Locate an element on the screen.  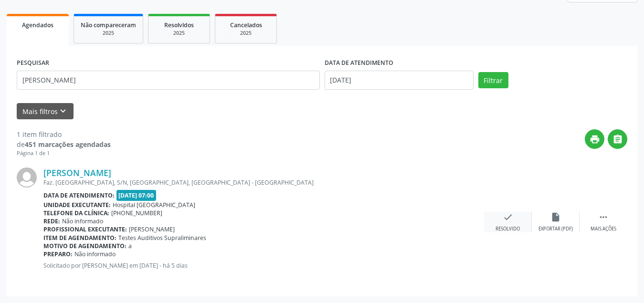
b: Unidade executante: is located at coordinates (77, 205).